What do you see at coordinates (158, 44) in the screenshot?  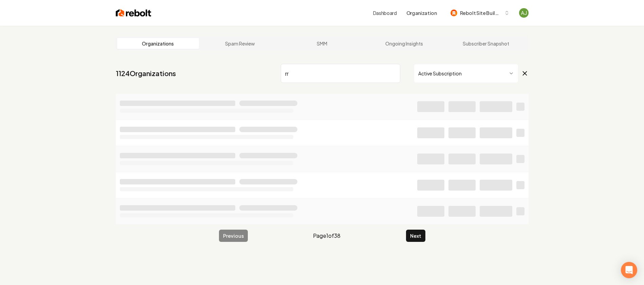 I see `a: Organizations` at bounding box center [158, 44].